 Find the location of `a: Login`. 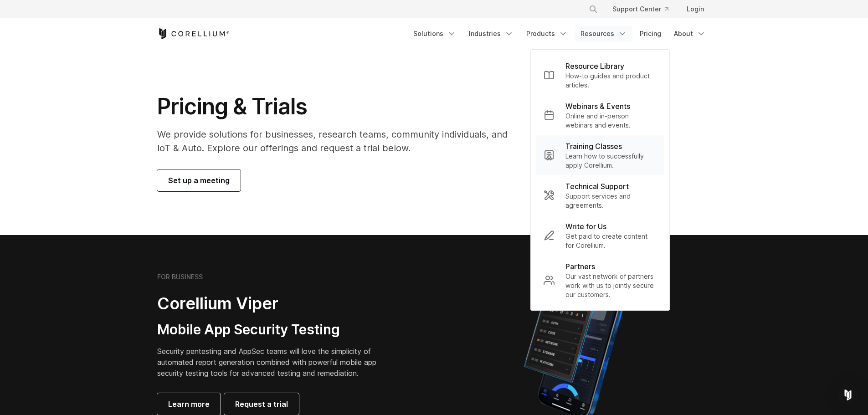

a: Login is located at coordinates (695, 9).